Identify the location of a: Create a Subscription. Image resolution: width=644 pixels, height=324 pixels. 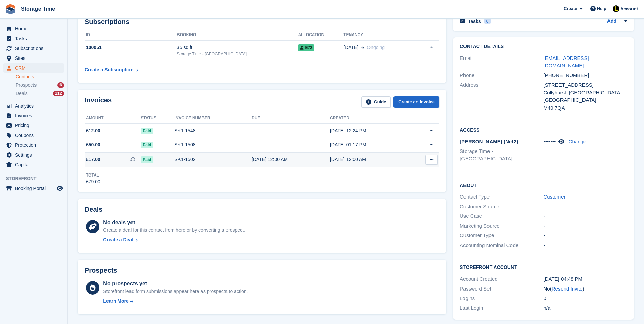
(111, 69).